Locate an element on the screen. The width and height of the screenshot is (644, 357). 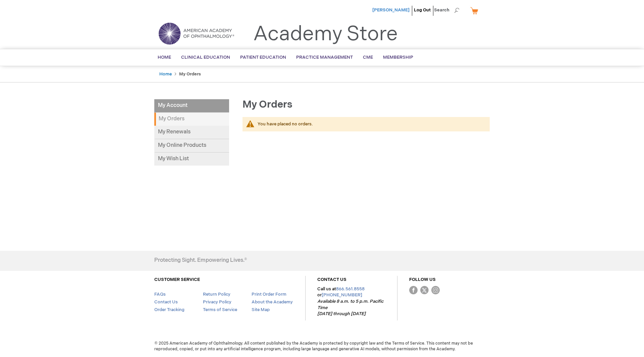
span: My Orders is located at coordinates (267, 104).